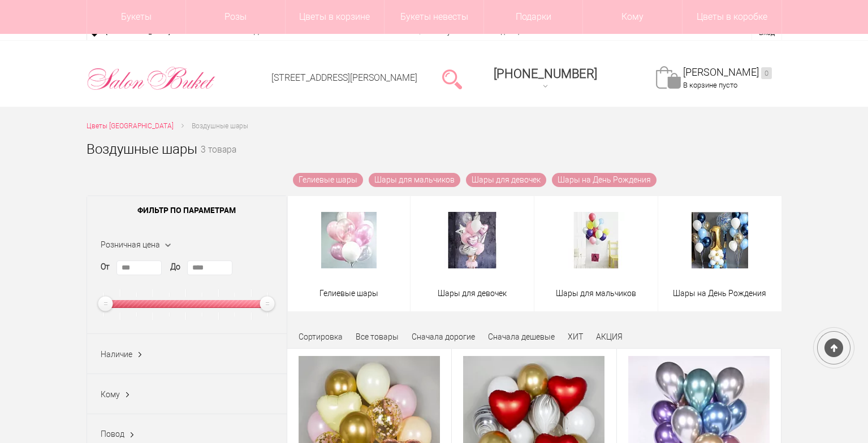 Image resolution: width=868 pixels, height=443 pixels. What do you see at coordinates (596, 240) in the screenshot?
I see `img: Шары для мальчиков` at bounding box center [596, 240].